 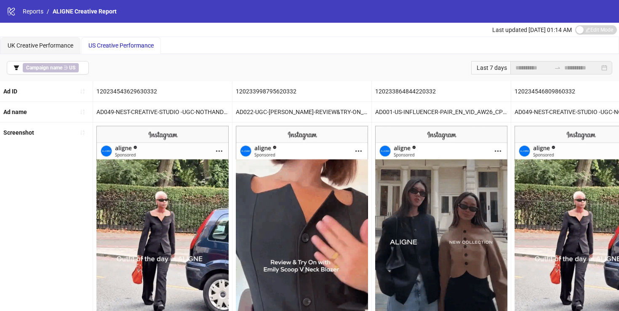 I want to click on div: 120234543629630332, so click(x=163, y=91).